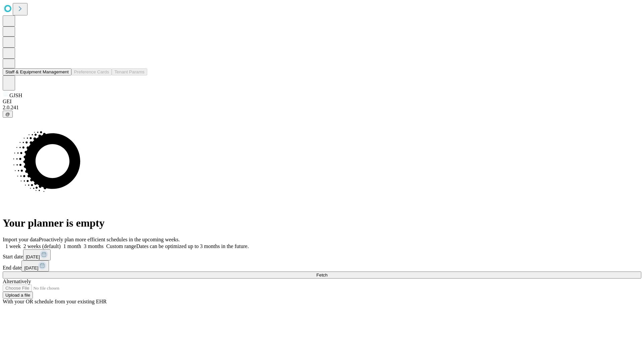  Describe the element at coordinates (13, 246) in the screenshot. I see `span: 1 week` at that location.